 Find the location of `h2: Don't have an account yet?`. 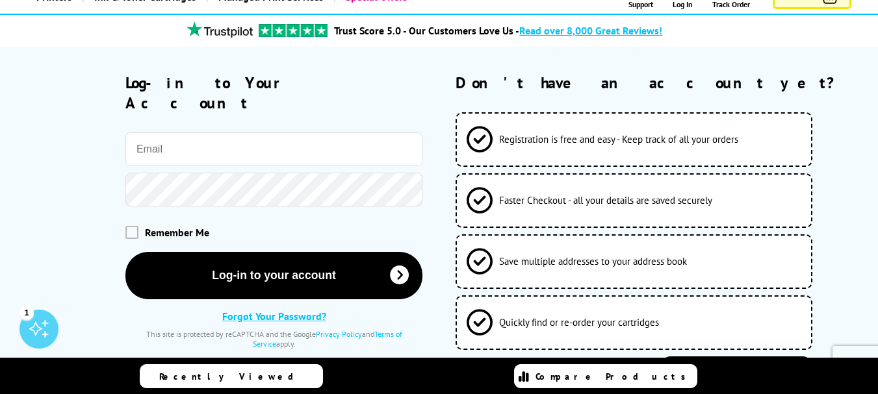

h2: Don't have an account yet? is located at coordinates (654, 83).